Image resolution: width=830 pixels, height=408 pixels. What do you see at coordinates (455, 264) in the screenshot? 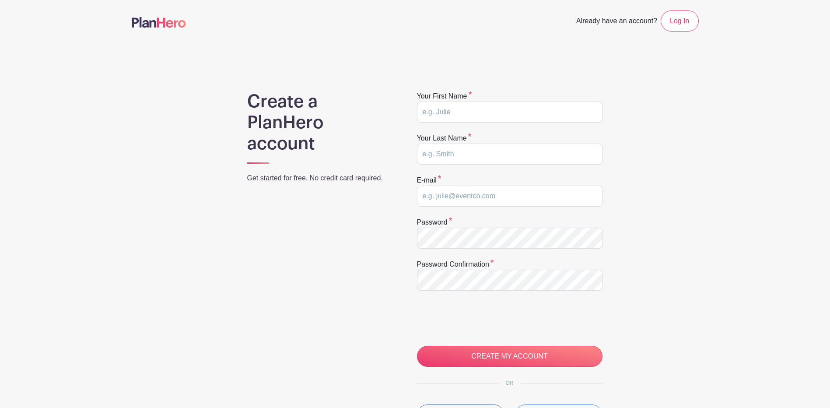
I see `label: Password confirmation` at bounding box center [455, 264].